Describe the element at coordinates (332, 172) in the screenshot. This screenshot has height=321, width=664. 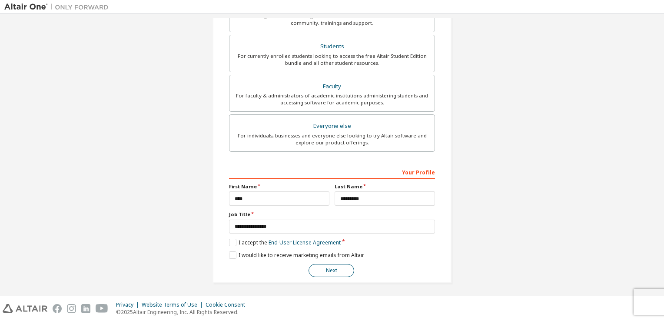
I see `div: Your Profile` at that location.